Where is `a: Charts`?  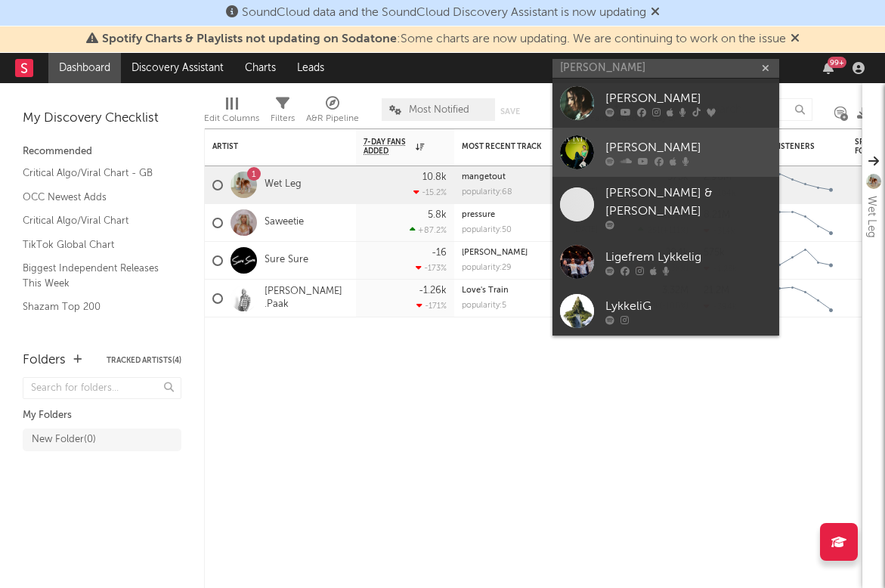
a: Charts is located at coordinates (260, 68).